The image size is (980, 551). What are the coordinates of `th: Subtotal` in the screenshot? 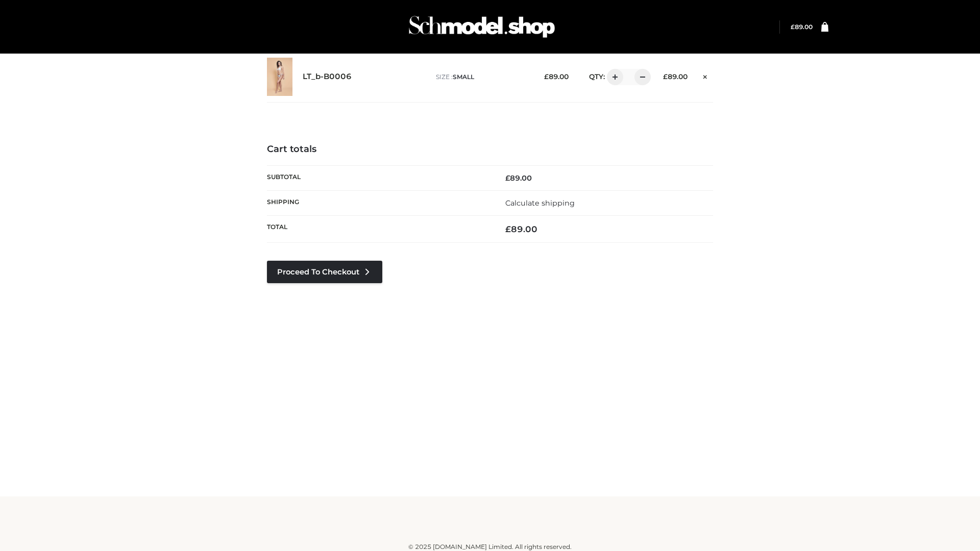 It's located at (378, 177).